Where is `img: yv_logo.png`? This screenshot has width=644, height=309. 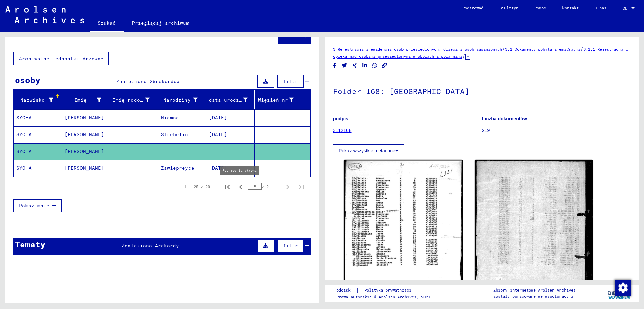
img: yv_logo.png is located at coordinates (619, 293).